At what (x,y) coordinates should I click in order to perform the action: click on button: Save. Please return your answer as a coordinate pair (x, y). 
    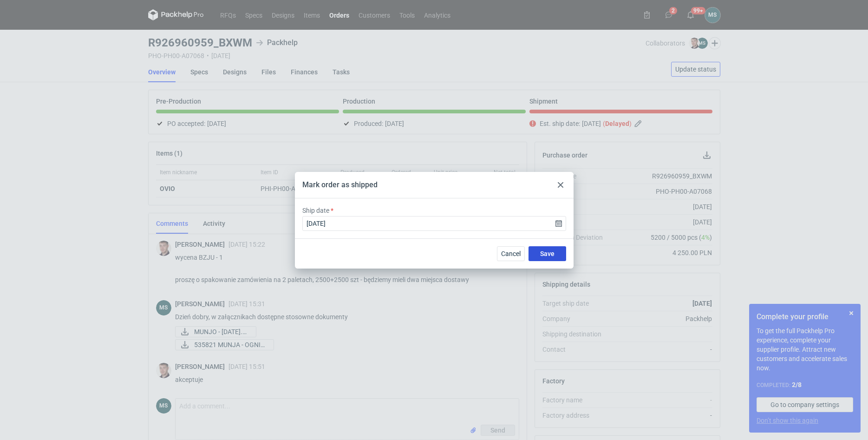
    Looking at the image, I should click on (547, 253).